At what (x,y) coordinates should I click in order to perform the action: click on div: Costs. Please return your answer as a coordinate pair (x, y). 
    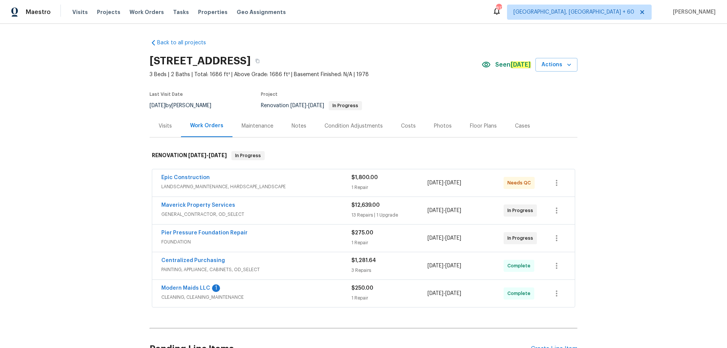
    Looking at the image, I should click on (408, 126).